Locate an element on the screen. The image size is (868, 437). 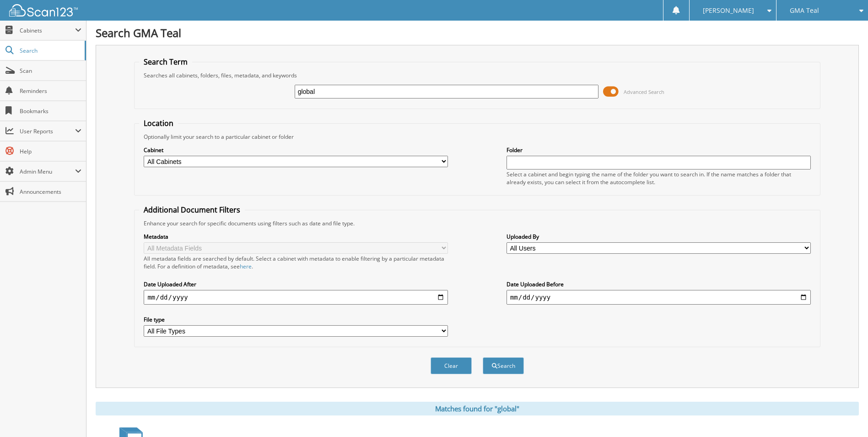
legend: Search Term is located at coordinates (165, 62).